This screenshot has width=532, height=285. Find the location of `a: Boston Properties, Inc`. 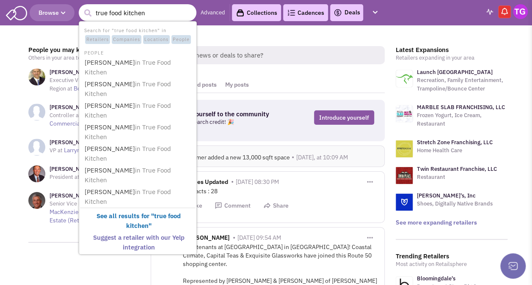

a: Boston Properties, Inc is located at coordinates (104, 88).